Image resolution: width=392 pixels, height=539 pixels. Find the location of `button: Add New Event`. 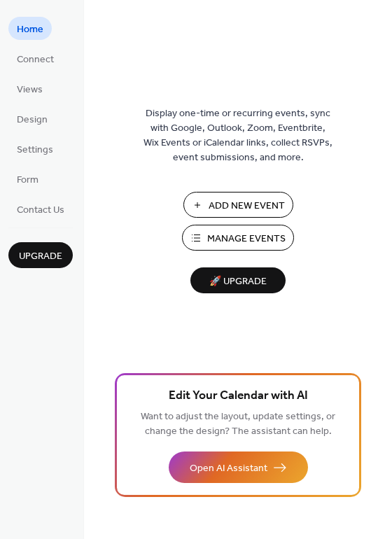

button: Add New Event is located at coordinates (238, 204).